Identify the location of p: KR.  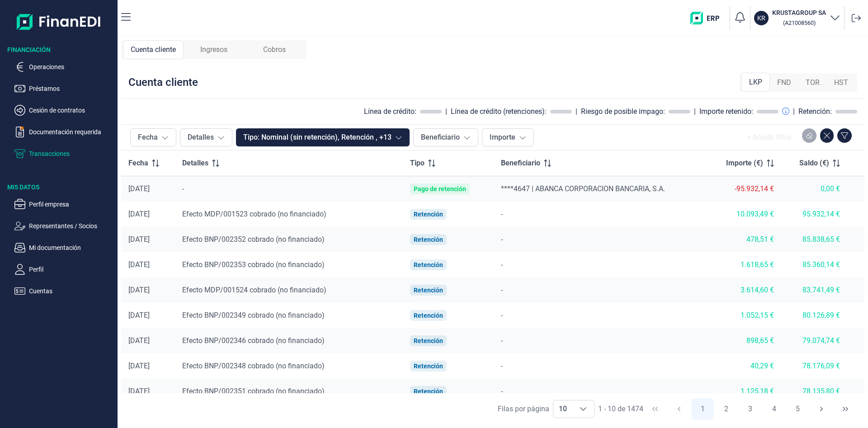
(760, 18).